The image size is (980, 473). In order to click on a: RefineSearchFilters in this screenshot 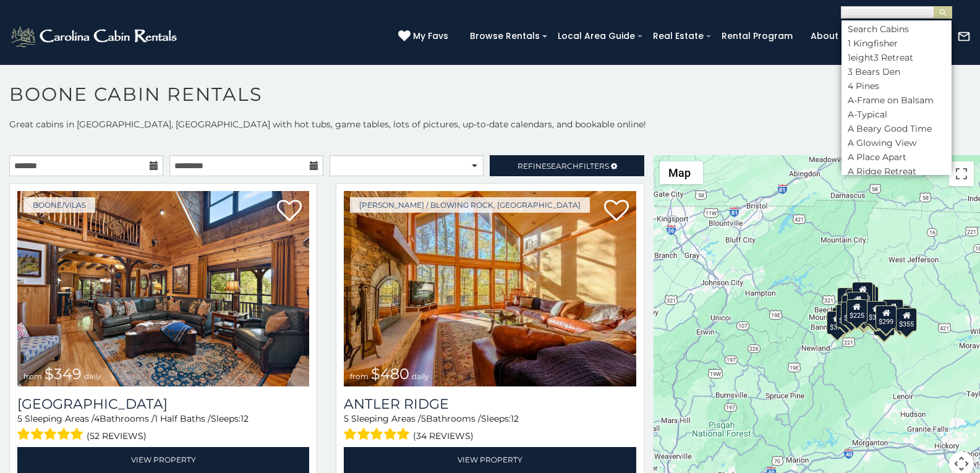, I will do `click(566, 166)`.